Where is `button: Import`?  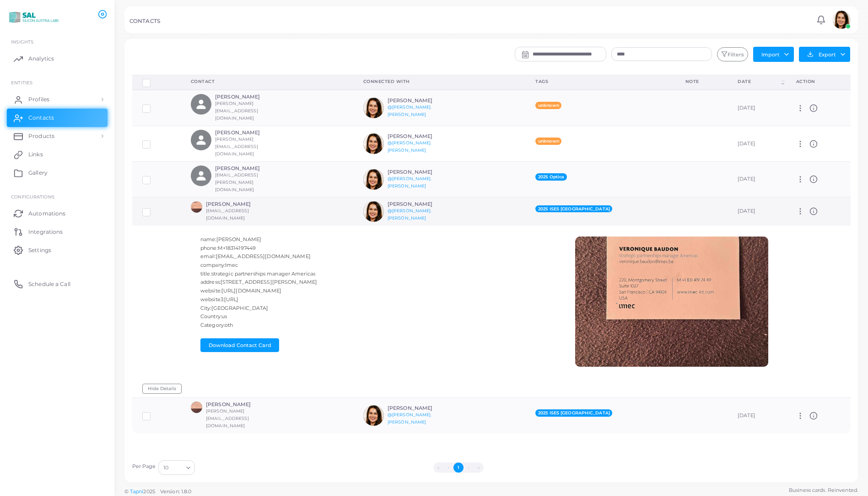
button: Import is located at coordinates (773, 54).